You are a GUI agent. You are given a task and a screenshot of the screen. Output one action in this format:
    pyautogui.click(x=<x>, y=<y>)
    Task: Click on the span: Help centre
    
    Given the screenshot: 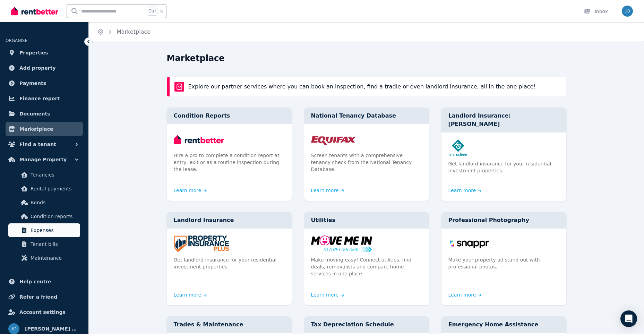 What is the action you would take?
    pyautogui.click(x=36, y=281)
    